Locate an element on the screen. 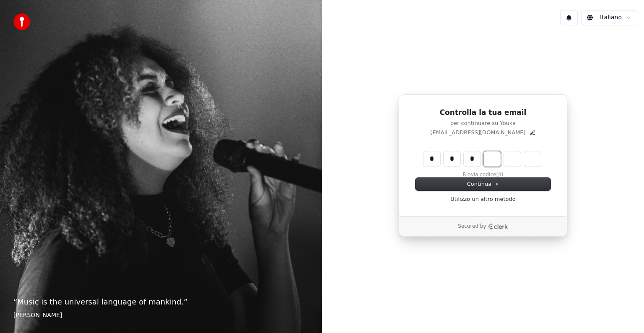 This screenshot has width=644, height=333. p: “ Music is the universal language of mankind. ” is located at coordinates (161, 302).